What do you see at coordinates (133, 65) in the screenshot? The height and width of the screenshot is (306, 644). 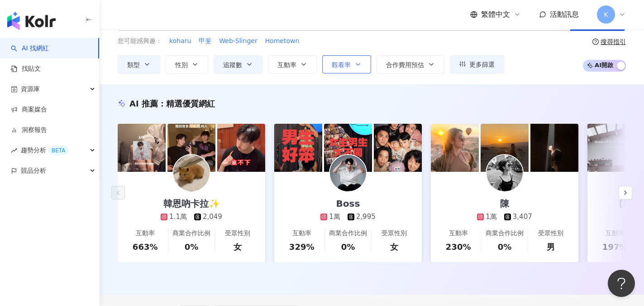 I see `span: 類型` at bounding box center [133, 65].